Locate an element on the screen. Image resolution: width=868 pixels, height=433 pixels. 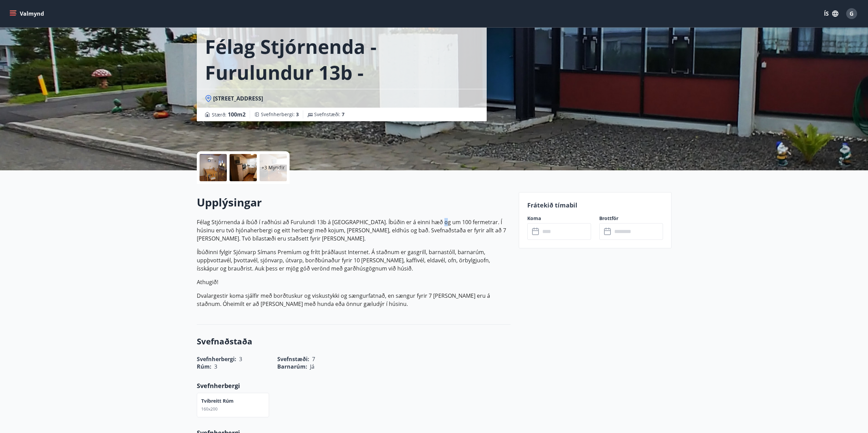
span: Barnarúm : is located at coordinates (293, 367).